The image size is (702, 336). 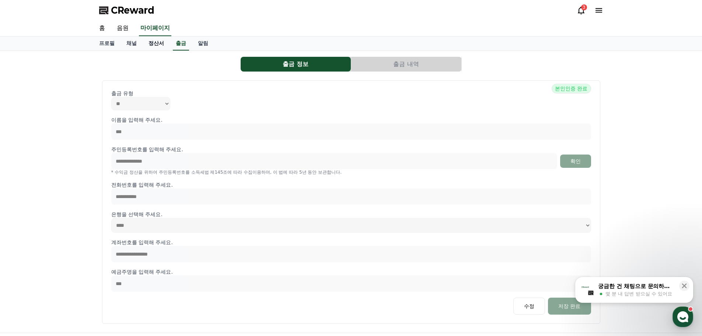 I want to click on a: 마이페이지, so click(x=155, y=28).